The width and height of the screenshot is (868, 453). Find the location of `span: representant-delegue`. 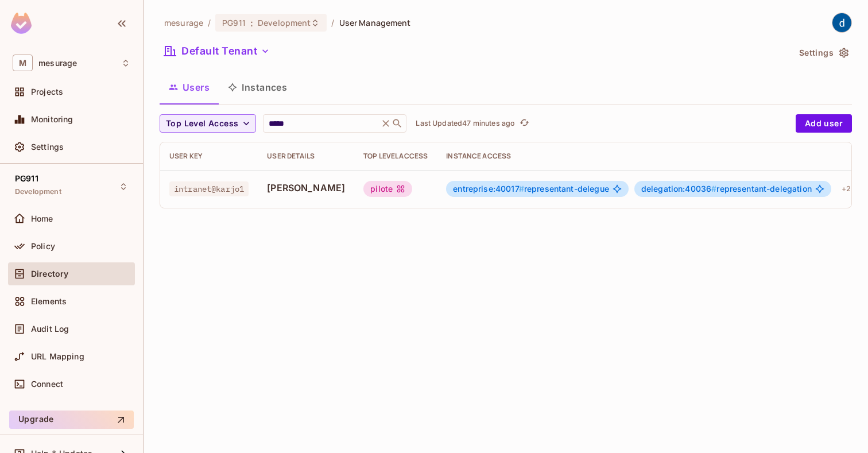

span: representant-delegue is located at coordinates (531, 189).